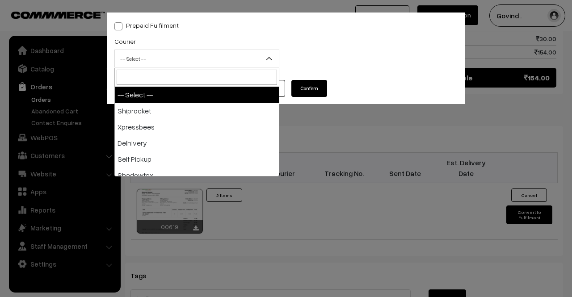  What do you see at coordinates (197, 143) in the screenshot?
I see `li: Delhivery` at bounding box center [197, 143].